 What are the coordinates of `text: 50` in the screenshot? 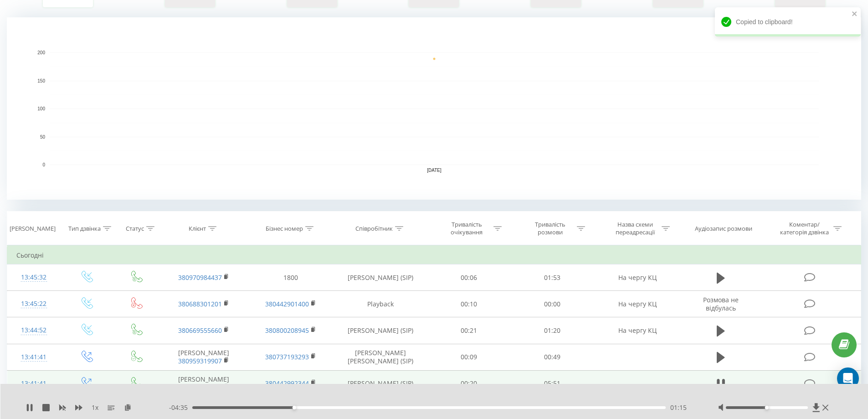 It's located at (43, 137).